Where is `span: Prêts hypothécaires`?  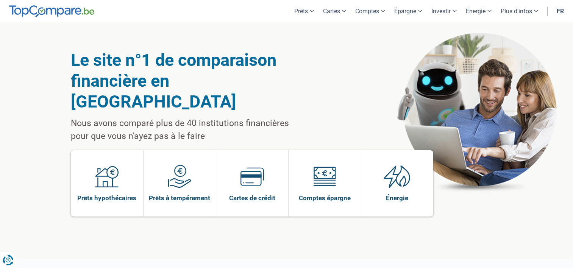
span: Prêts hypothécaires is located at coordinates (107, 198).